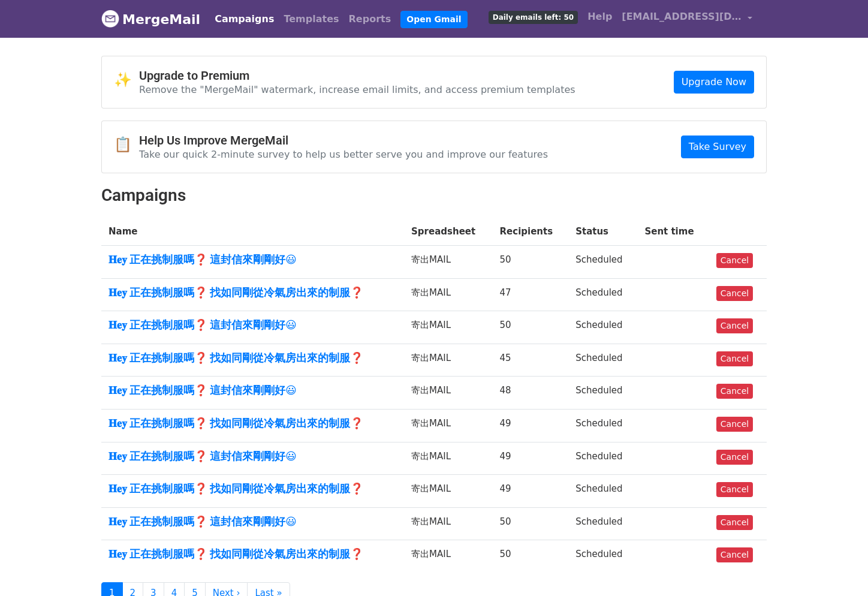 The width and height of the screenshot is (868, 596). What do you see at coordinates (244, 19) in the screenshot?
I see `a: Campaigns` at bounding box center [244, 19].